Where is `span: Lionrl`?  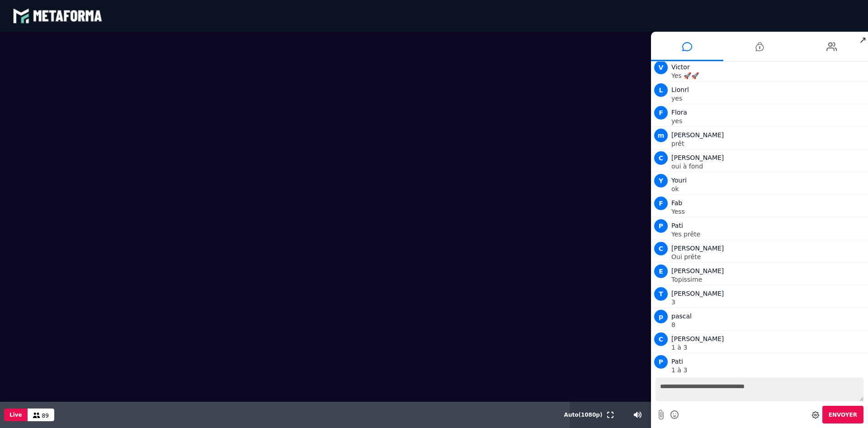 span: Lionrl is located at coordinates (680, 89).